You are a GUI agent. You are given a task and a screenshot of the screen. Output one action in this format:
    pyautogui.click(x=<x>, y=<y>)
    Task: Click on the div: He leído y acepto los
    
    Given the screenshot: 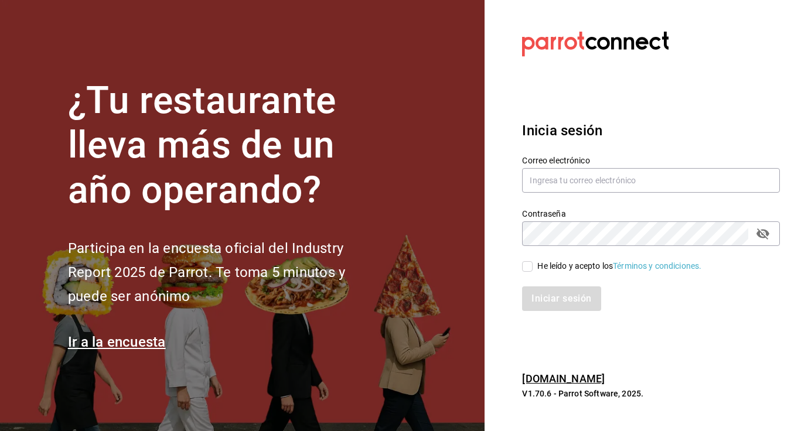 What is the action you would take?
    pyautogui.click(x=620, y=266)
    